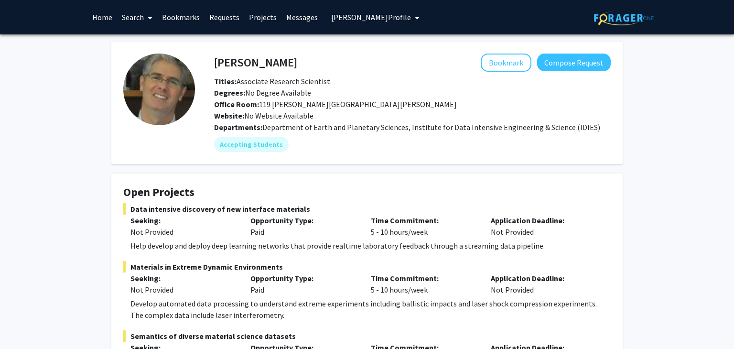 This screenshot has height=349, width=734. I want to click on span: Semantics of diverse material science datasets, so click(367, 336).